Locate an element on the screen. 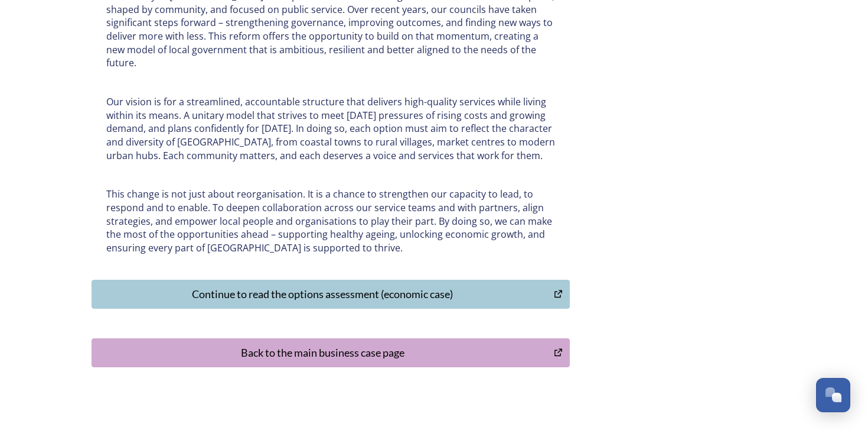  p: Our vision is for a streamlined, accountable structure that delivers high-quality services while ... is located at coordinates (330, 129).